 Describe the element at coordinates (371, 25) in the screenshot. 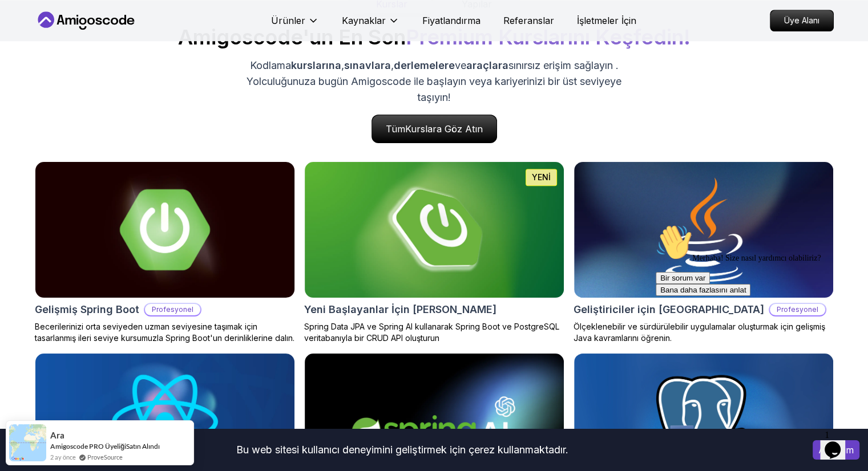

I see `button: Kaynaklar` at that location.